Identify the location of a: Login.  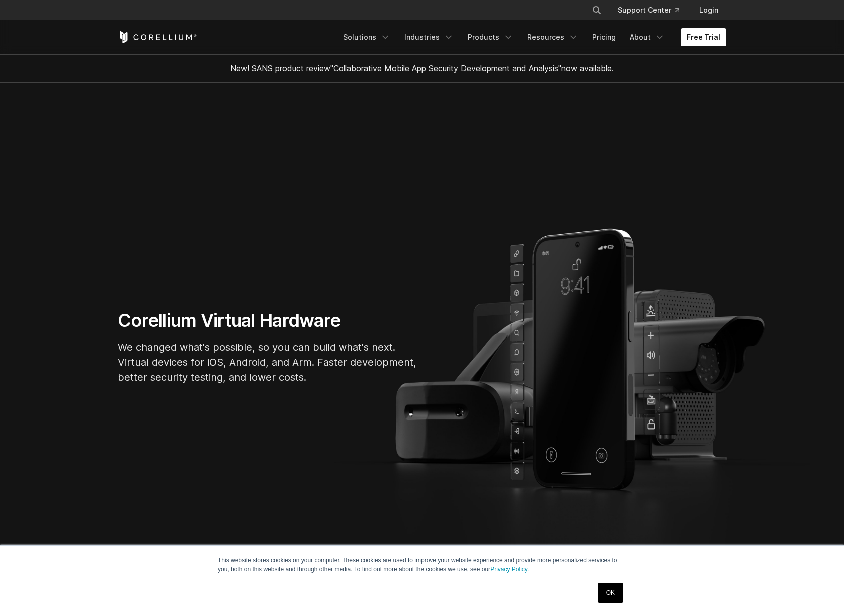
(708, 10).